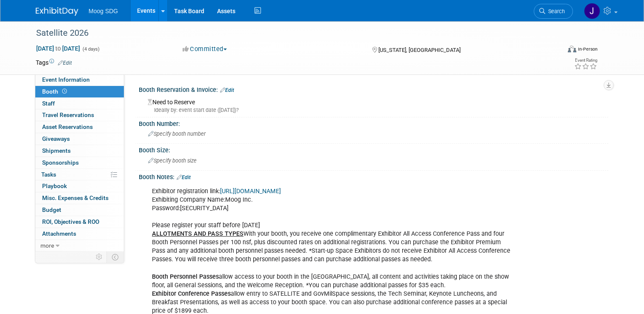 This screenshot has width=644, height=314. I want to click on span: Event Information, so click(66, 79).